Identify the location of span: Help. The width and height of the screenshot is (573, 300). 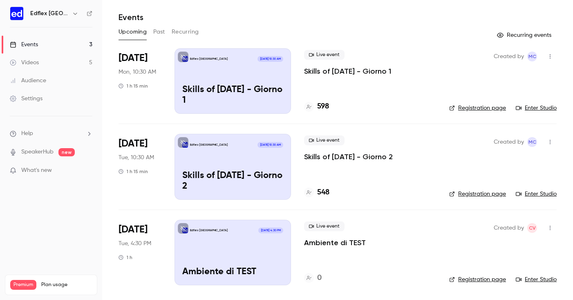
(27, 133).